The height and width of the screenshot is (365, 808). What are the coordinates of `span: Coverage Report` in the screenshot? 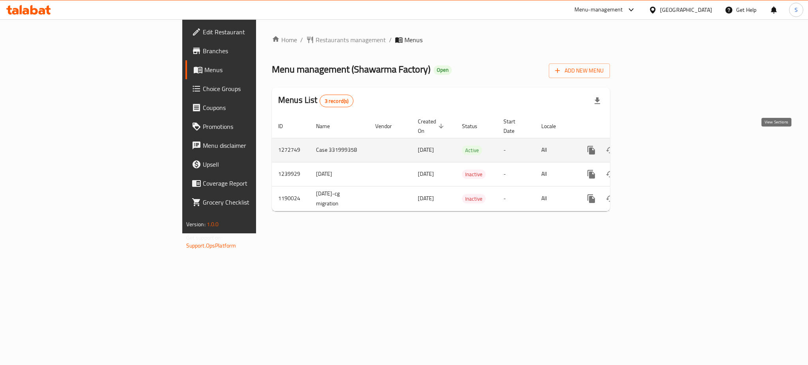 It's located at (257, 183).